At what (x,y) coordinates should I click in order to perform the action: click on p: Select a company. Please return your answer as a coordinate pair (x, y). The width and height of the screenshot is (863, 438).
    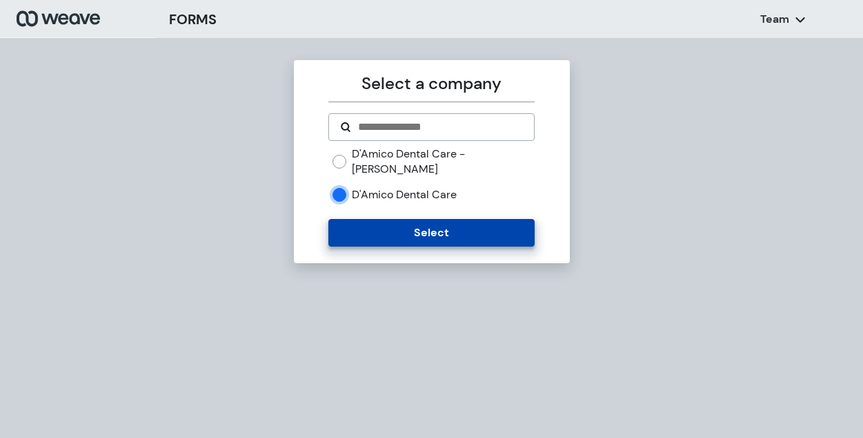
    Looking at the image, I should click on (431, 84).